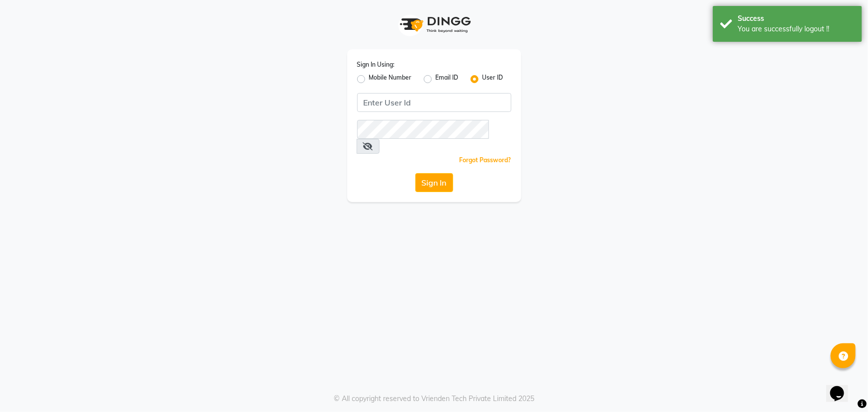 Image resolution: width=868 pixels, height=412 pixels. What do you see at coordinates (434, 183) in the screenshot?
I see `button: Sign In` at bounding box center [434, 183].